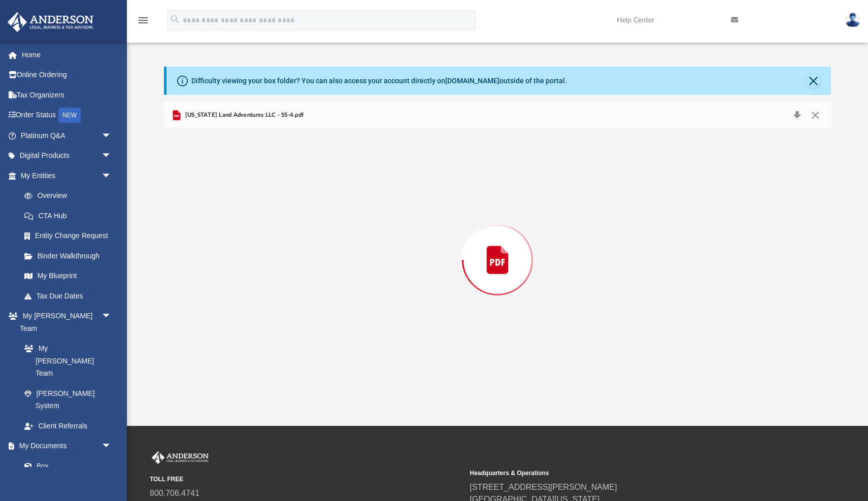  What do you see at coordinates (498, 247) in the screenshot?
I see `div: Preview` at bounding box center [498, 247].